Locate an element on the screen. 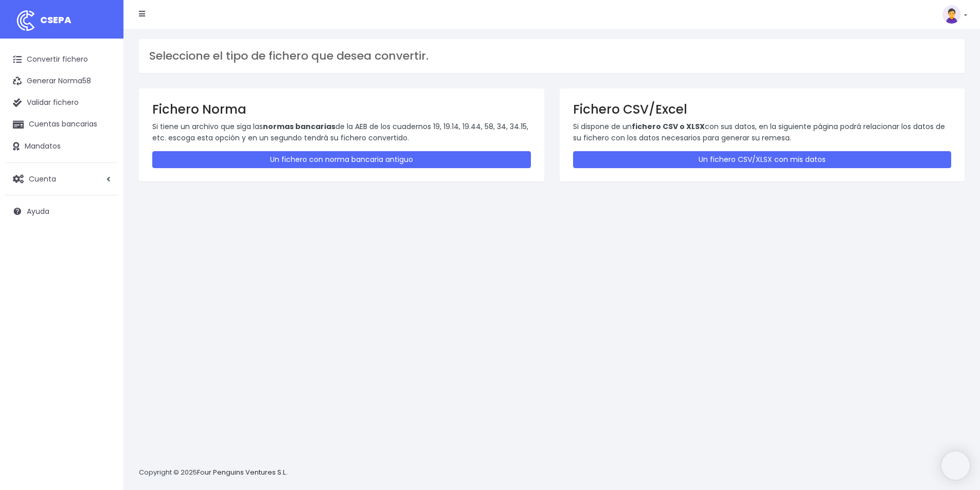  span: CSEPA is located at coordinates (55, 19).